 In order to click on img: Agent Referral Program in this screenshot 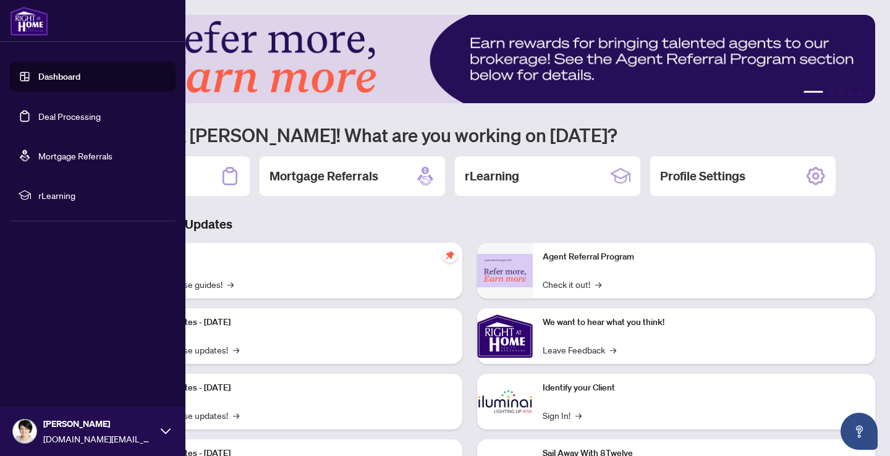, I will do `click(505, 271)`.